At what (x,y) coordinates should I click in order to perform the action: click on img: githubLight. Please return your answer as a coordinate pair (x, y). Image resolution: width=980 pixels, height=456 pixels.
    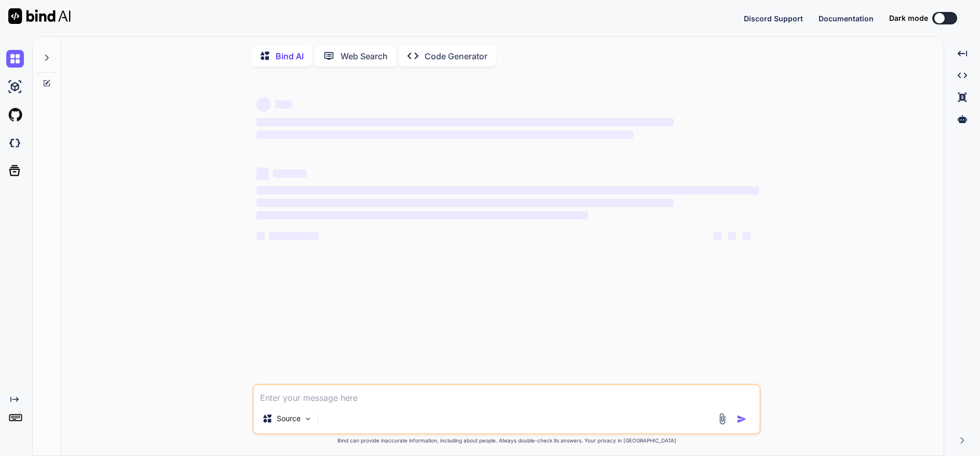
    Looking at the image, I should click on (15, 115).